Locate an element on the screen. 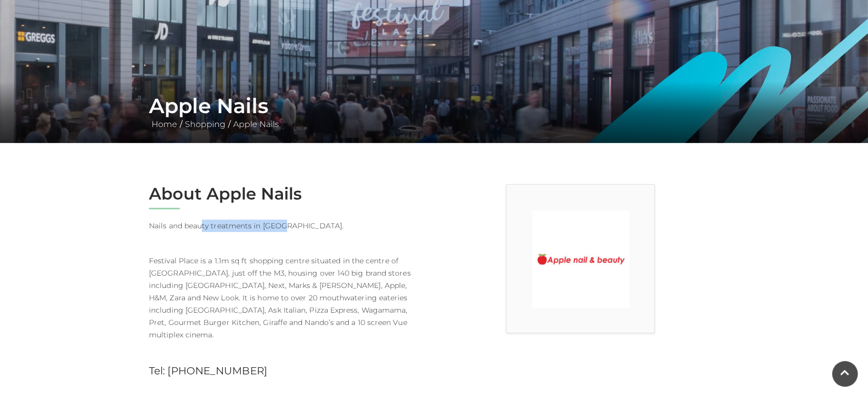 This screenshot has width=868, height=397. h1: Apple Nails is located at coordinates (434, 106).